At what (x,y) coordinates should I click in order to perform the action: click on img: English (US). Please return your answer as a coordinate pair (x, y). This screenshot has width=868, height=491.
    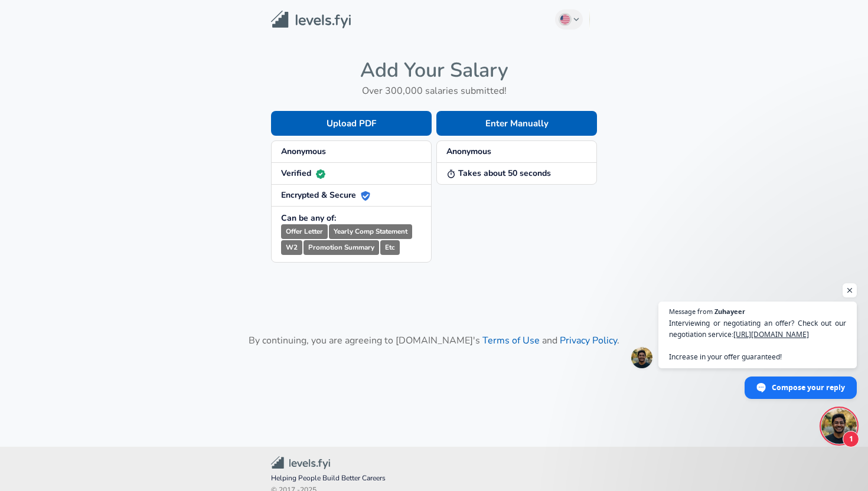
    Looking at the image, I should click on (565, 20).